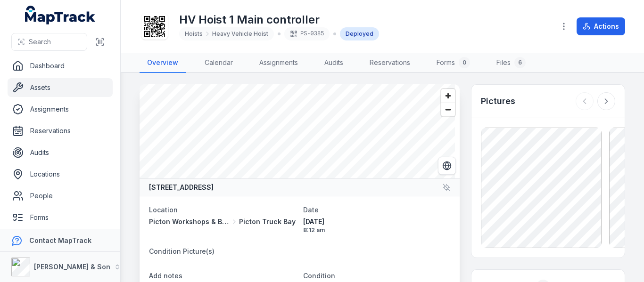  I want to click on a: Files6, so click(511, 63).